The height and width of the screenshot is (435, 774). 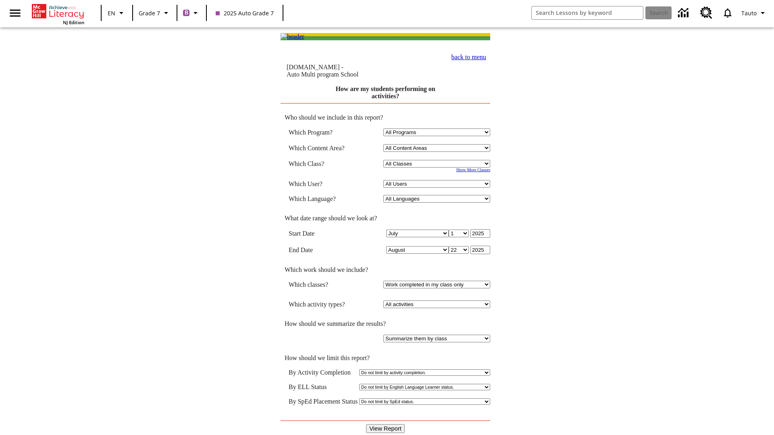 What do you see at coordinates (385, 358) in the screenshot?
I see `td: How should we limit this report?` at bounding box center [385, 358].